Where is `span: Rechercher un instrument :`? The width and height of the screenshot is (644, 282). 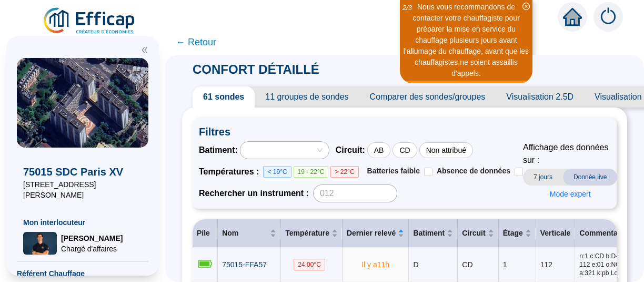 span: Rechercher un instrument : is located at coordinates (253, 193).